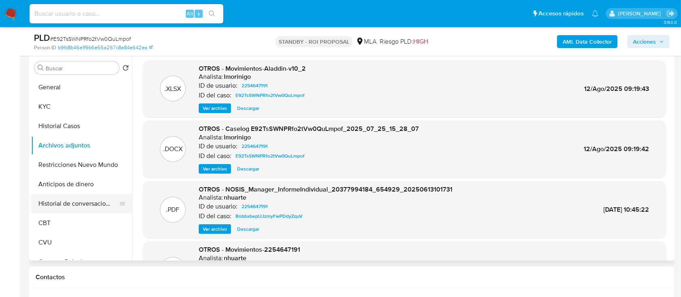  What do you see at coordinates (81, 68) in the screenshot?
I see `input: Buscar` at bounding box center [81, 68].